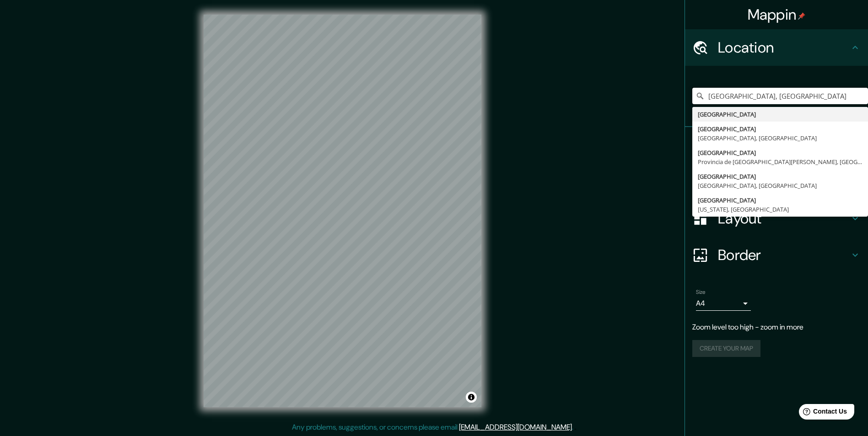 Image resolution: width=868 pixels, height=436 pixels. What do you see at coordinates (776, 218) in the screenshot?
I see `div: Layout` at bounding box center [776, 218].